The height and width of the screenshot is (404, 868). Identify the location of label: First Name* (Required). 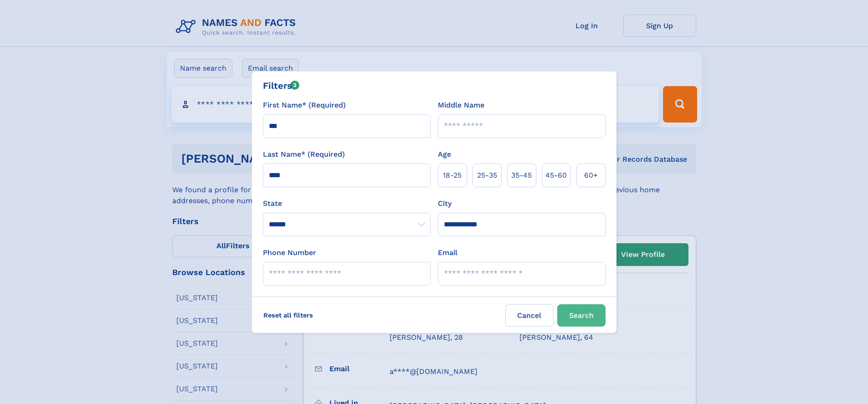
(304, 105).